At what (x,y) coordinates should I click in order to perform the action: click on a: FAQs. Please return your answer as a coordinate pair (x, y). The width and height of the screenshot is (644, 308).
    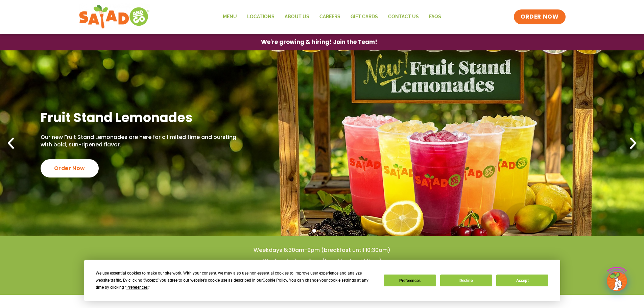
    Looking at the image, I should click on (435, 17).